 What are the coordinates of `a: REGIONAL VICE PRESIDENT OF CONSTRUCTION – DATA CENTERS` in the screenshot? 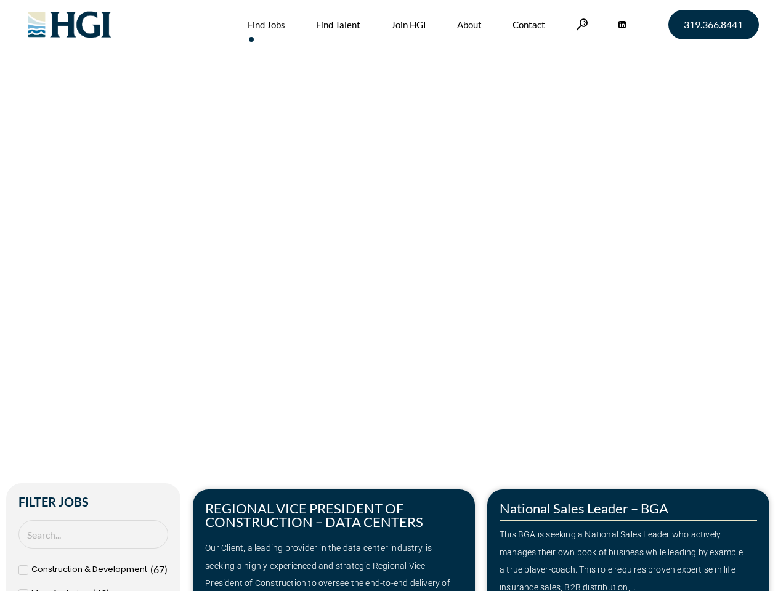 It's located at (314, 515).